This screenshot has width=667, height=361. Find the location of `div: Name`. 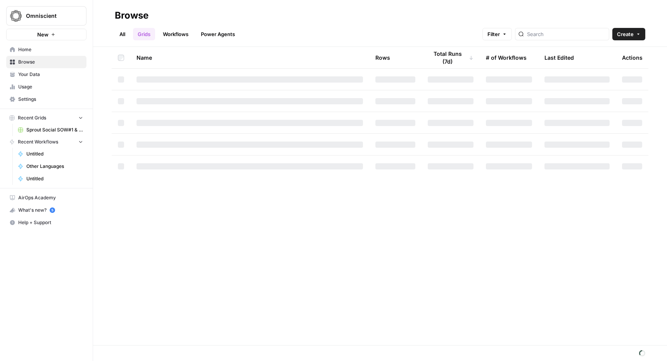

div: Name is located at coordinates (250, 57).